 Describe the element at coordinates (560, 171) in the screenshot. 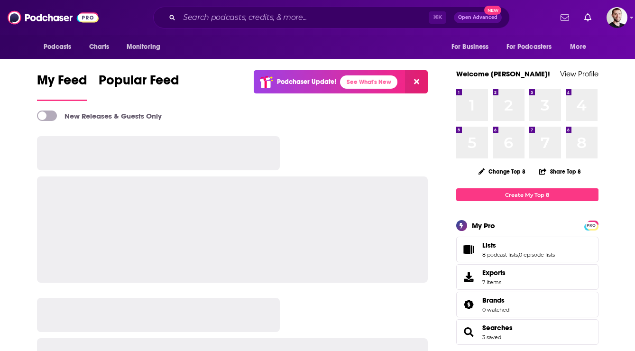

I see `button: Share Top 8` at that location.